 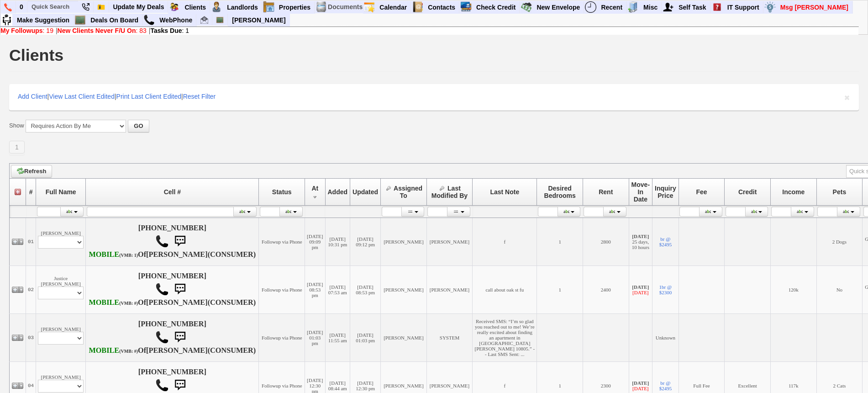 I want to click on td: Received SMS: “I’m so glad you reached out to me! We’re really excited about finding an apartment..., so click(x=505, y=337).